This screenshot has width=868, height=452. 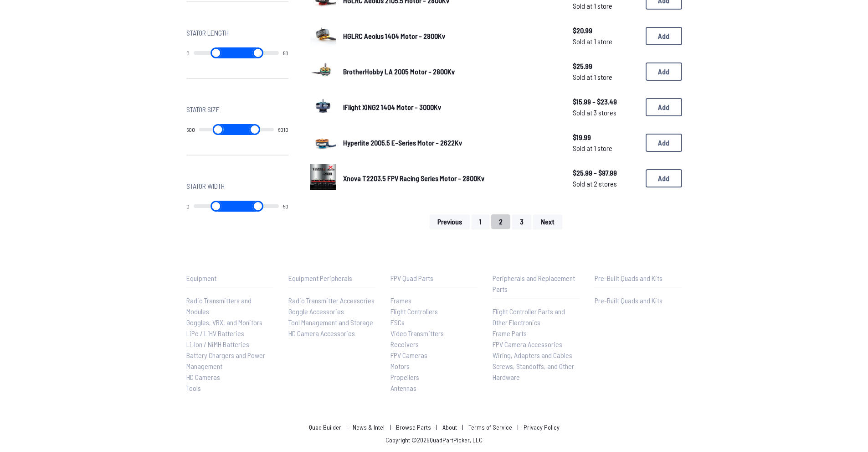 I want to click on a: LiPo / LiHV Batteries, so click(x=230, y=333).